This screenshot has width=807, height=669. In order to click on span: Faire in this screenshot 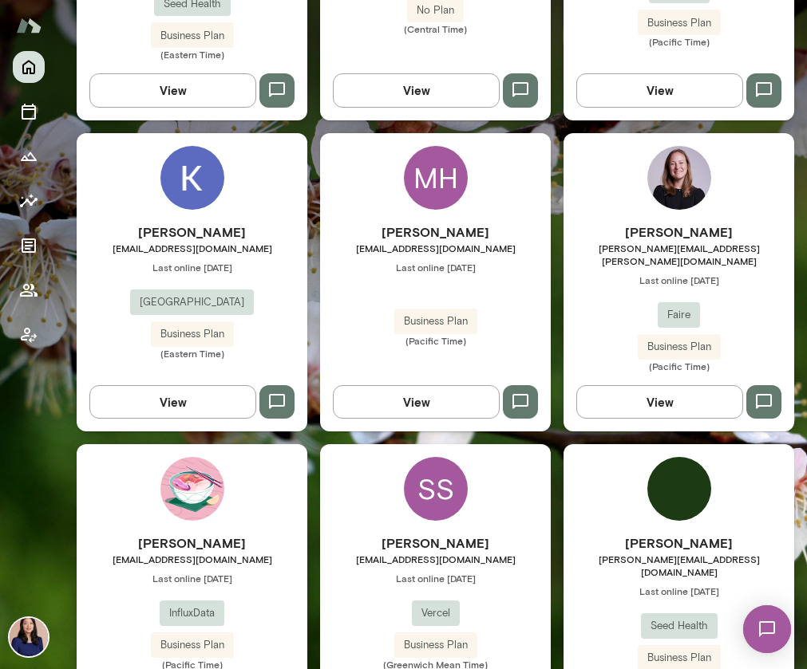, I will do `click(678, 315)`.